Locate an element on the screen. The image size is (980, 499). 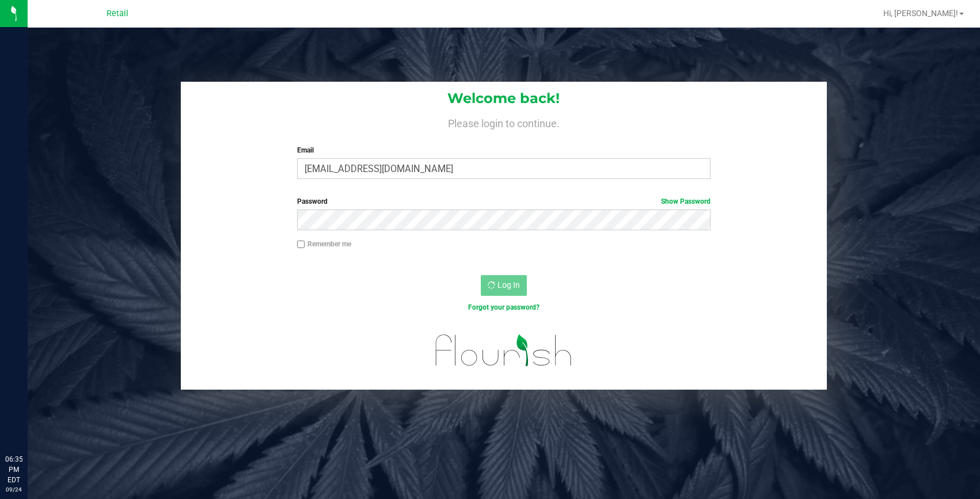
span: Password is located at coordinates (312, 202).